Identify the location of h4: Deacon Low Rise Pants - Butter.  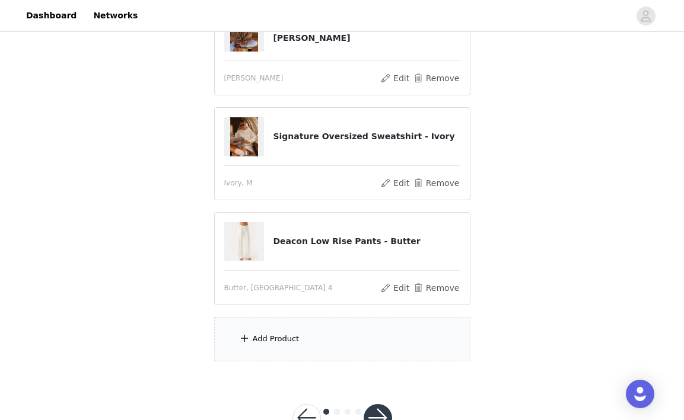
(366, 241).